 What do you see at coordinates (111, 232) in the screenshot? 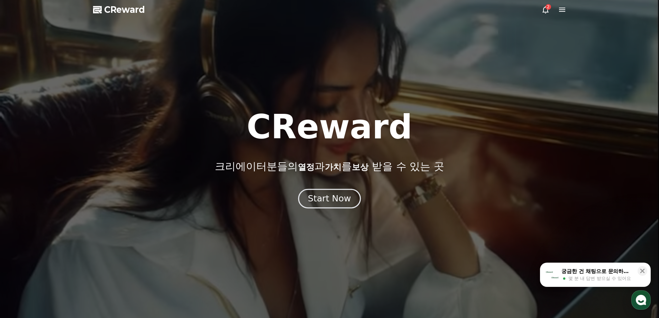
I see `span: 설정` at bounding box center [111, 232].